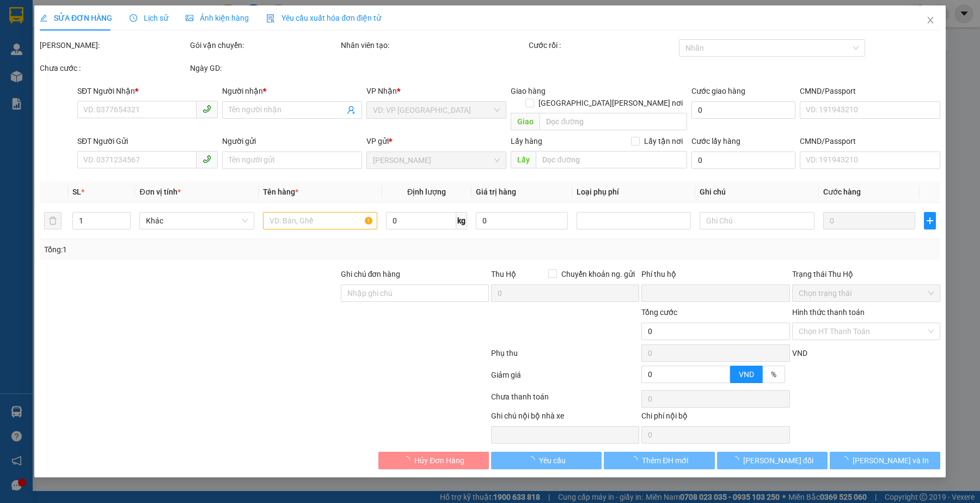 This screenshot has width=980, height=503. What do you see at coordinates (323, 18) in the screenshot?
I see `span: Yêu cầu xuất hóa đơn điện tử` at bounding box center [323, 18].